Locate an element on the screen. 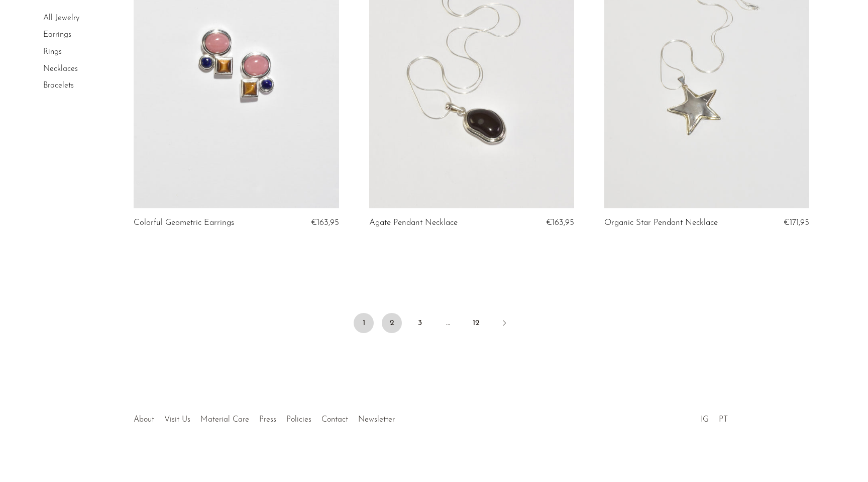 This screenshot has height=482, width=868. ul: Quick links is located at coordinates (264, 417).